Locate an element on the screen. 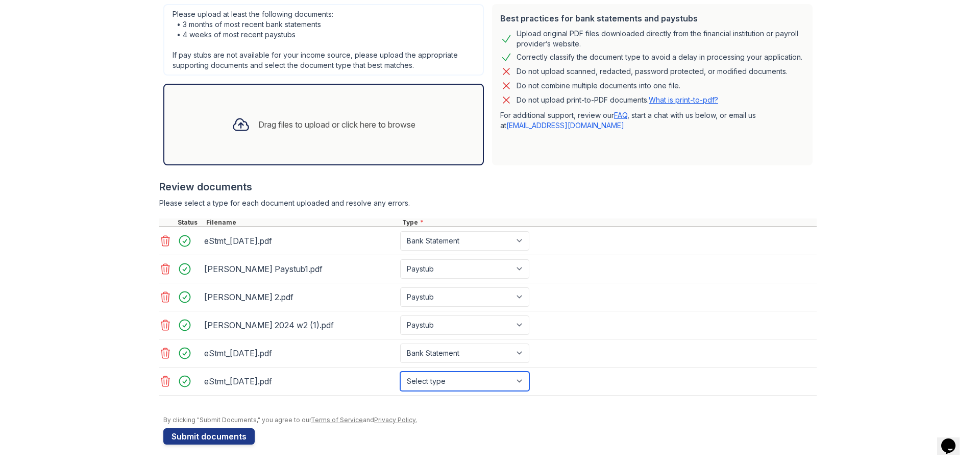  div: Status is located at coordinates (190, 223).